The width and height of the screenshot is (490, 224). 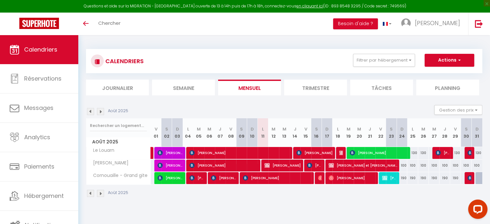 I want to click on span: Le Louarn, so click(x=101, y=150).